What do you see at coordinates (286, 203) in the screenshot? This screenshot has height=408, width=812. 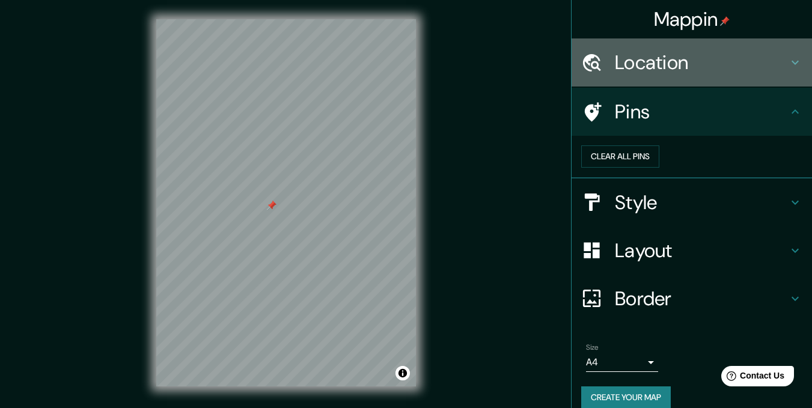 I see `canvas: Map` at bounding box center [286, 203].